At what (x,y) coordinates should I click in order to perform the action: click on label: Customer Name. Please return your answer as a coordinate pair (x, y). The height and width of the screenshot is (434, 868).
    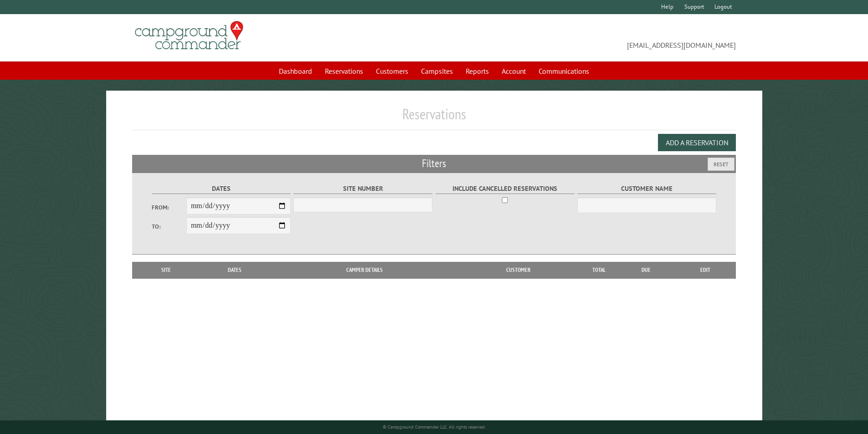
    Looking at the image, I should click on (646, 188).